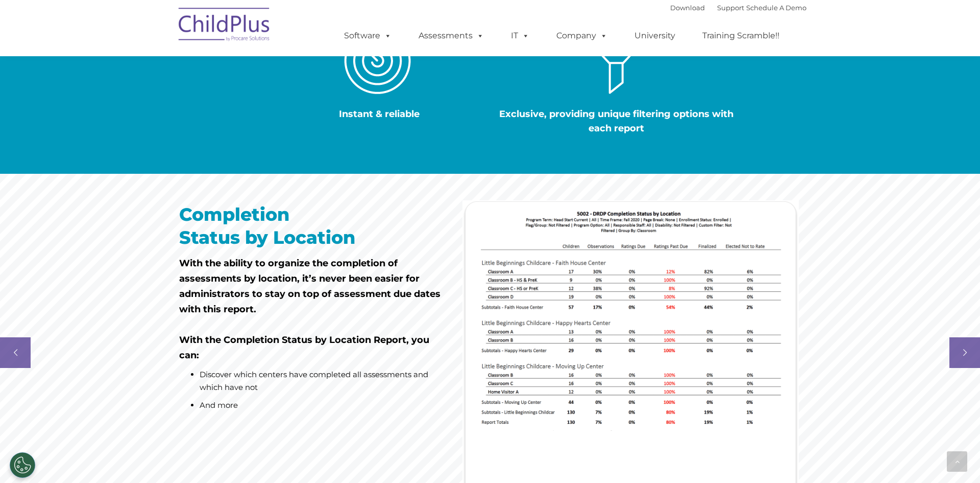 This screenshot has width=980, height=483. I want to click on a: IT, so click(520, 36).